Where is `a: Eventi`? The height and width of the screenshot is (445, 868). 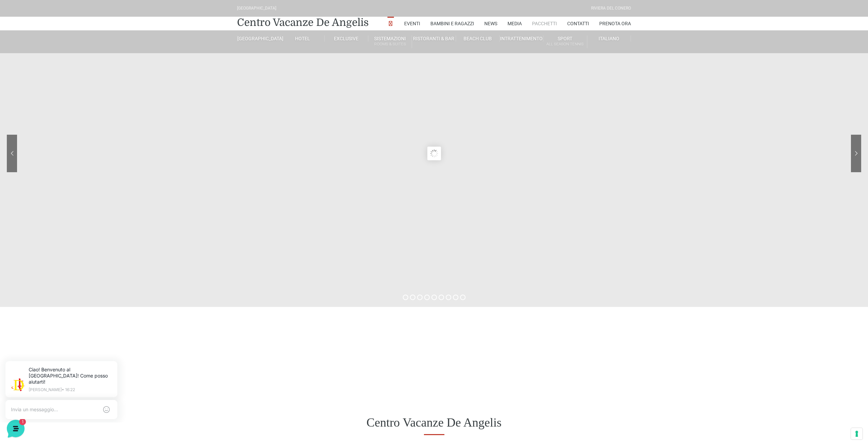 a: Eventi is located at coordinates (412, 24).